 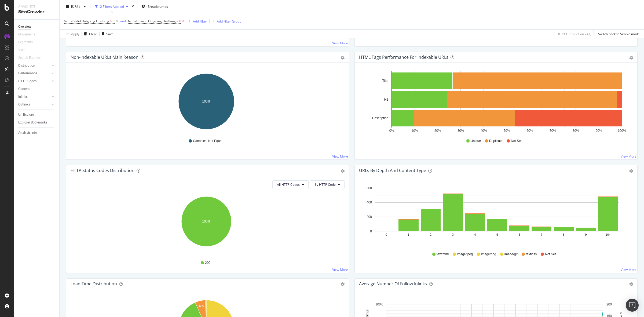 What do you see at coordinates (33, 123) in the screenshot?
I see `div: Explorer Bookmarks` at bounding box center [33, 123].